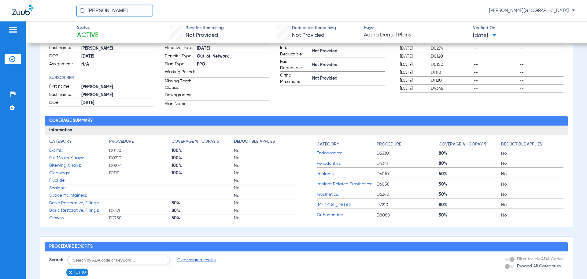 This screenshot has width=587, height=279. What do you see at coordinates (196, 260) in the screenshot?
I see `span: Clear search results` at bounding box center [196, 260].